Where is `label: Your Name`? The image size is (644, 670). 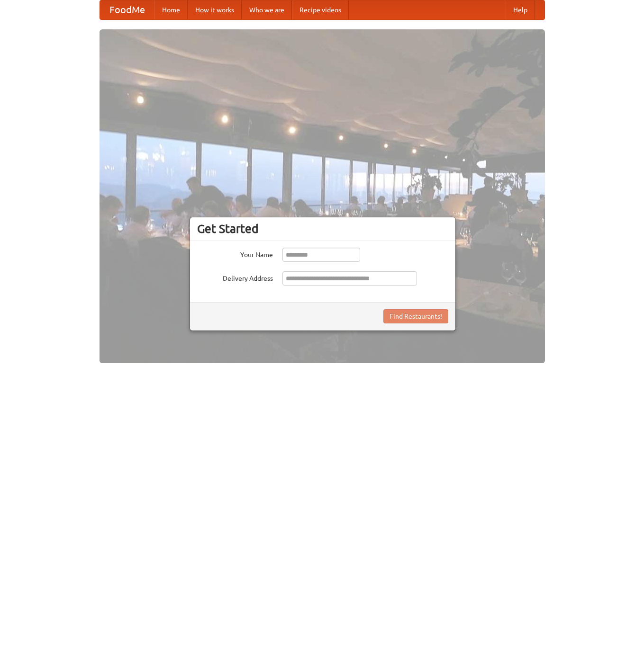
label: Your Name is located at coordinates (235, 253).